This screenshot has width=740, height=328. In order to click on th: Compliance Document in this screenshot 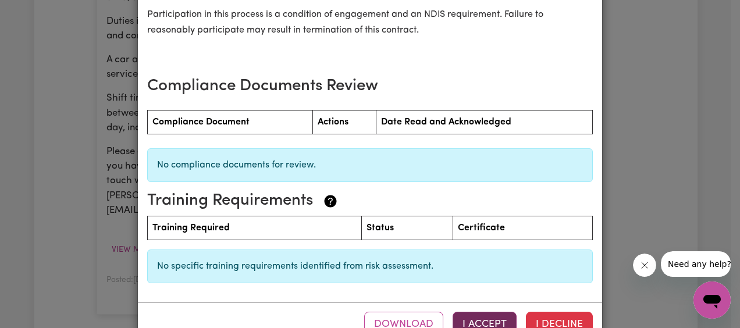, I will do `click(230, 122)`.